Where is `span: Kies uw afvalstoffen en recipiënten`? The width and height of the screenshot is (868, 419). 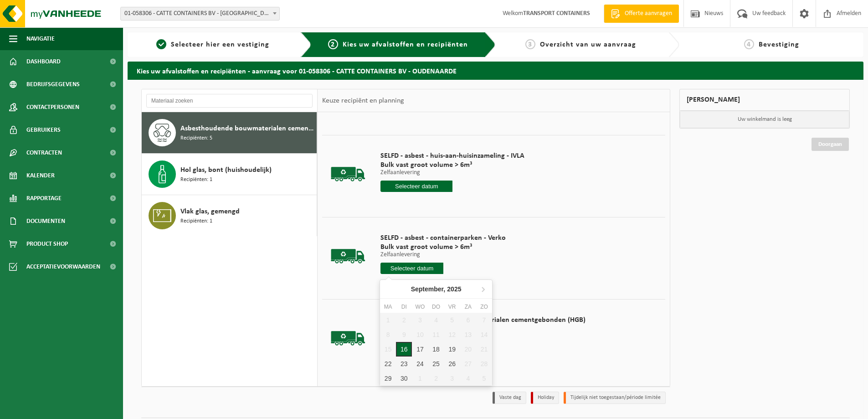 span: Kies uw afvalstoffen en recipiënten is located at coordinates (405, 45).